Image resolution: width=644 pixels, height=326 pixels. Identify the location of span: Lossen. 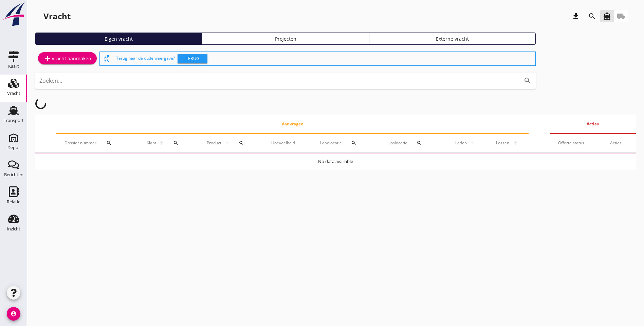
(502, 143).